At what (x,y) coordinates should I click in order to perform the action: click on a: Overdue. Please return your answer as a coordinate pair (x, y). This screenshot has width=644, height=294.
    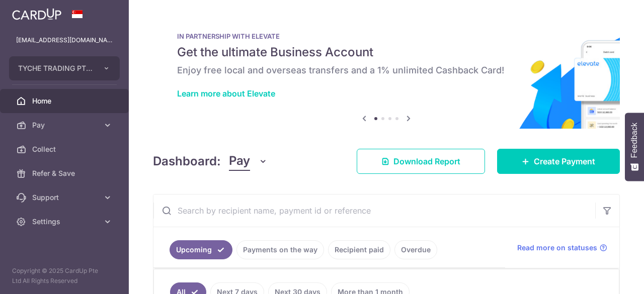
    Looking at the image, I should click on (416, 250).